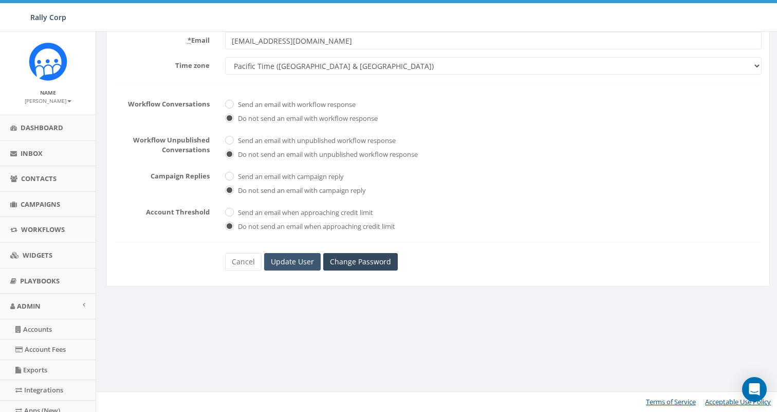 The height and width of the screenshot is (412, 777). Describe the element at coordinates (39, 178) in the screenshot. I see `span: Contacts` at that location.